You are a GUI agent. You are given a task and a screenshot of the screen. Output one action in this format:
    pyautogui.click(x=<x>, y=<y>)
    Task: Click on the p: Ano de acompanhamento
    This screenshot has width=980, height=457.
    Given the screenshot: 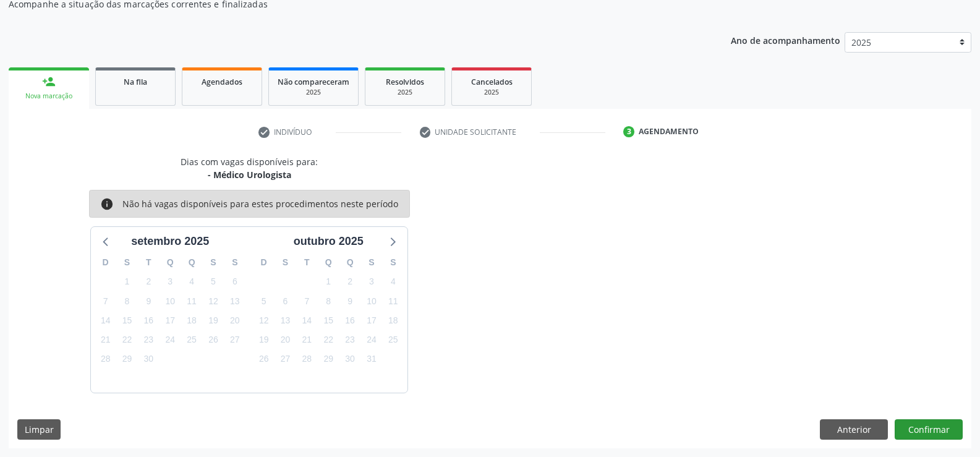 What is the action you would take?
    pyautogui.click(x=785, y=40)
    